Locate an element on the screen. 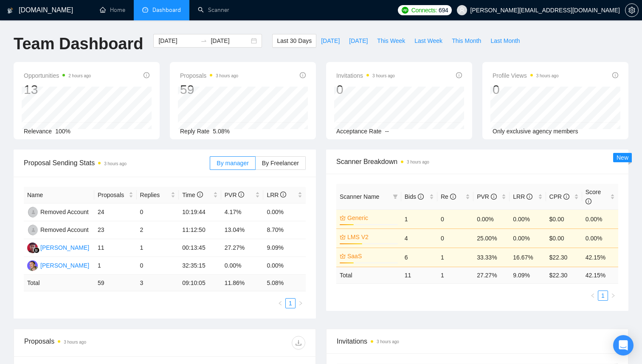 The width and height of the screenshot is (642, 364). td: 13.04% is located at coordinates (243, 230).